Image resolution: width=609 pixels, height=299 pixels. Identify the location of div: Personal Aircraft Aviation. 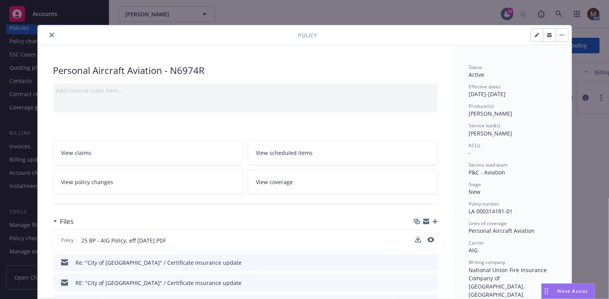
(513, 230).